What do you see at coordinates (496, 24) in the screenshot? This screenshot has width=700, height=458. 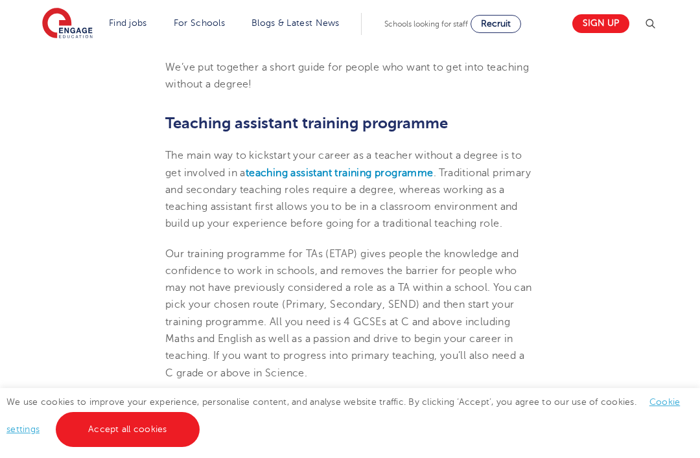 I see `a: Recruit` at bounding box center [496, 24].